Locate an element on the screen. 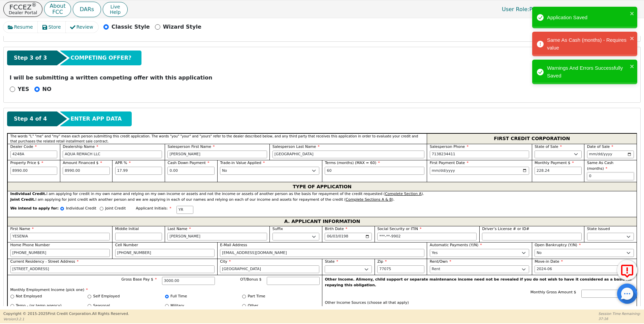 The image size is (644, 324). p: Other Income. Alimony, child support or separate maintenance income need not be revealed if you d... is located at coordinates (480, 283).